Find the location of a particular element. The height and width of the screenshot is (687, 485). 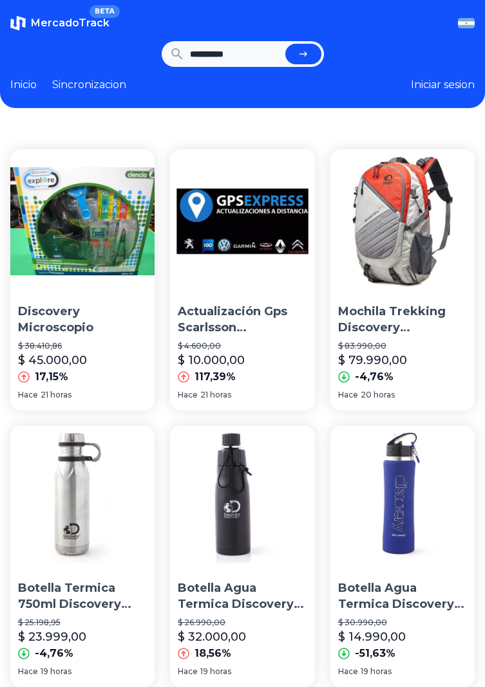

a: Botella Agua Termica Discovery 500ml Training Gym RunningBotella Agua Termica Discovery 500ml Tra... is located at coordinates (242, 557).